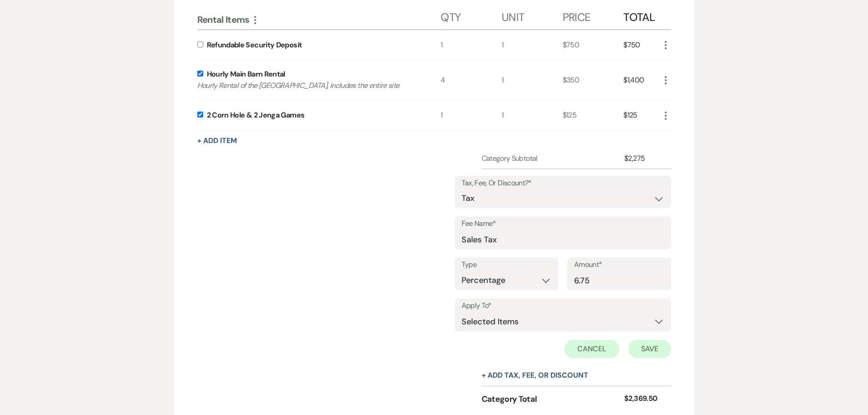 This screenshot has width=868, height=415. I want to click on div: Total, so click(641, 16).